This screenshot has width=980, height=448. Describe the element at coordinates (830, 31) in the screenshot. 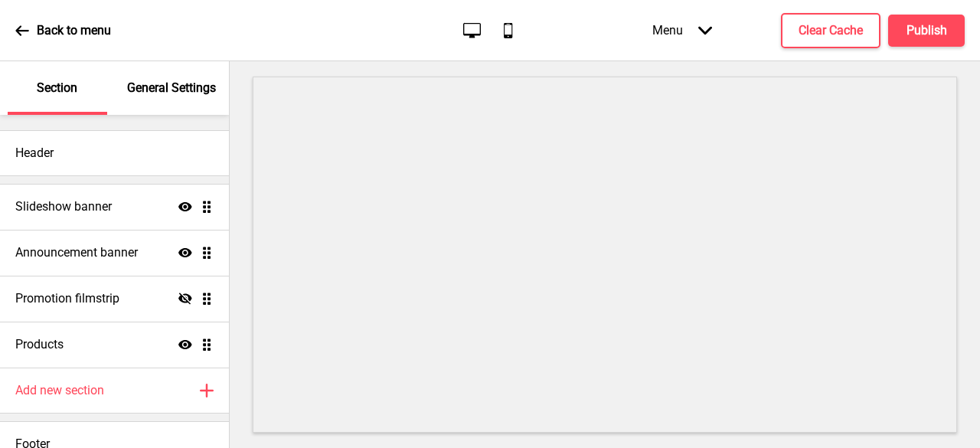

I see `button: Clear Cache` at that location.